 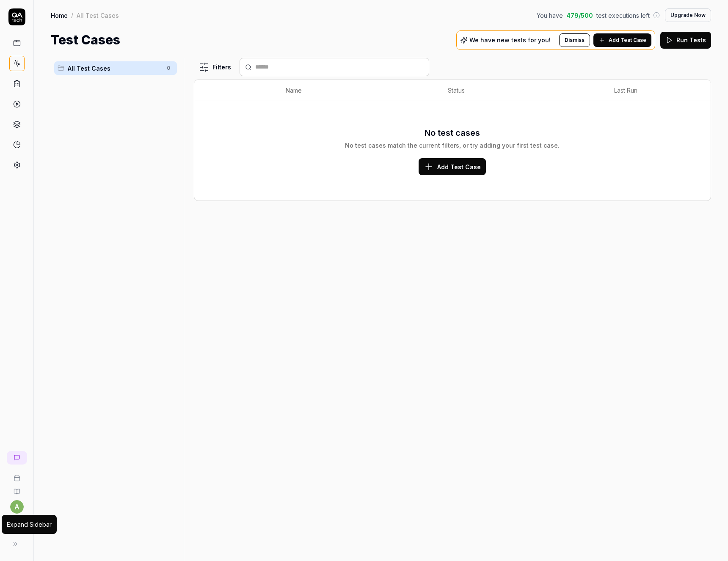 What do you see at coordinates (452, 133) in the screenshot?
I see `h3: No test cases` at bounding box center [452, 133].